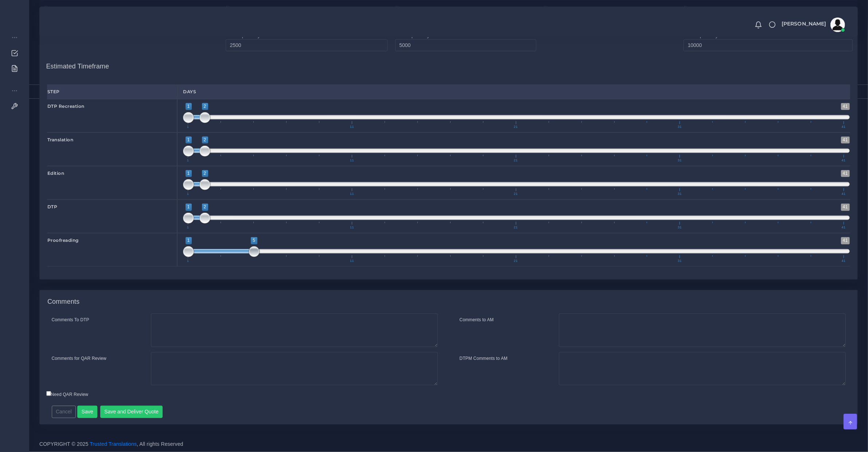  What do you see at coordinates (160, 444) in the screenshot?
I see `span: , All rights Reserved` at bounding box center [160, 444].